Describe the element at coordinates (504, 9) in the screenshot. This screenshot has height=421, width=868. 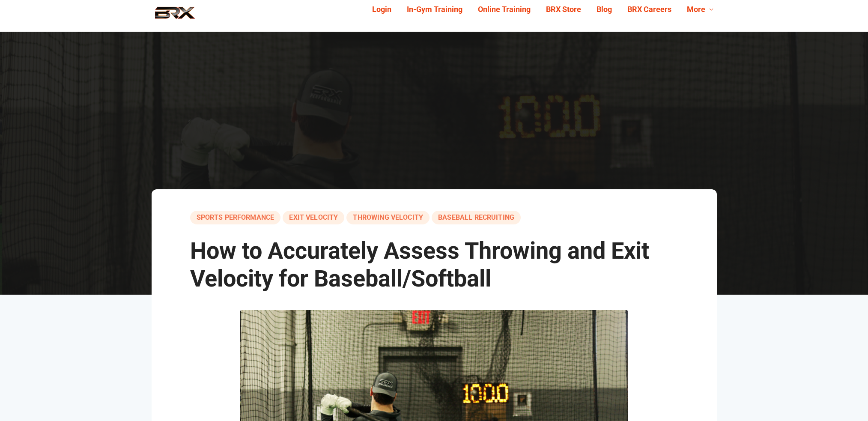
I see `a: Online Training` at that location.